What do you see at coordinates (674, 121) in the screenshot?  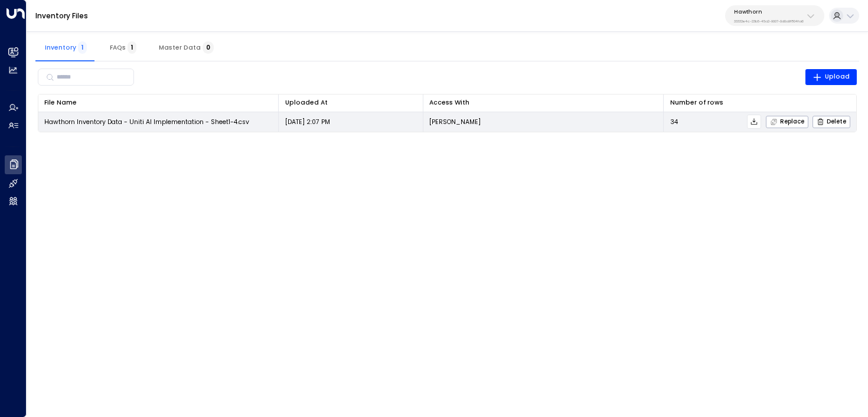 I see `span: 34` at bounding box center [674, 121].